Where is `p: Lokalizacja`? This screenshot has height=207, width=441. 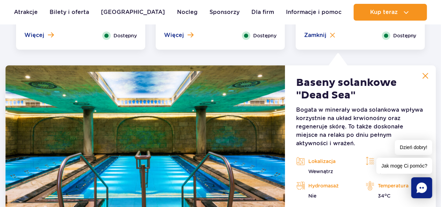
p: Lokalizacja is located at coordinates (326, 161).